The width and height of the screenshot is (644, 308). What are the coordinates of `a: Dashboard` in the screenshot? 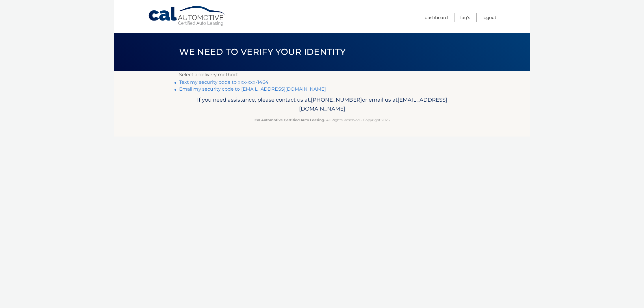 It's located at (436, 17).